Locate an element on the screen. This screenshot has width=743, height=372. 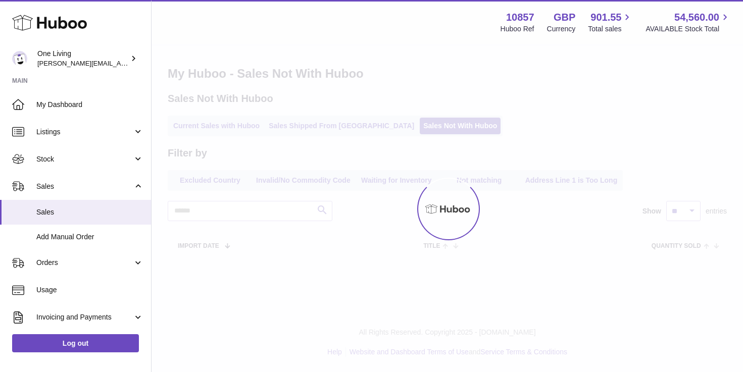
div: Huboo Ref is located at coordinates (517, 29).